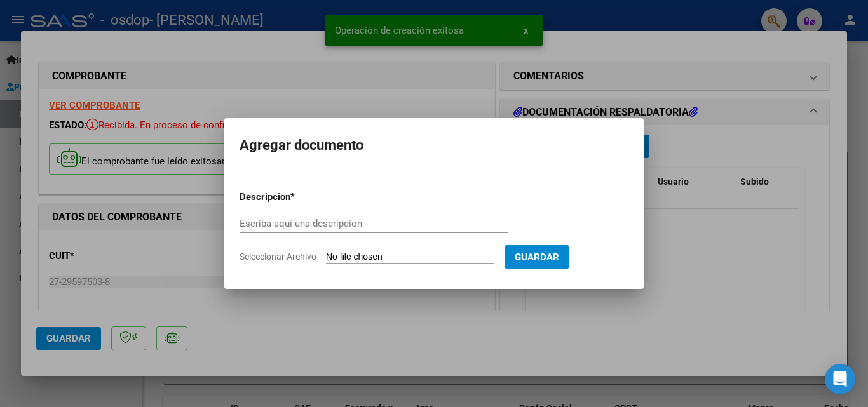 This screenshot has height=407, width=868. What do you see at coordinates (434, 146) in the screenshot?
I see `h2: Agregar documento` at bounding box center [434, 146].